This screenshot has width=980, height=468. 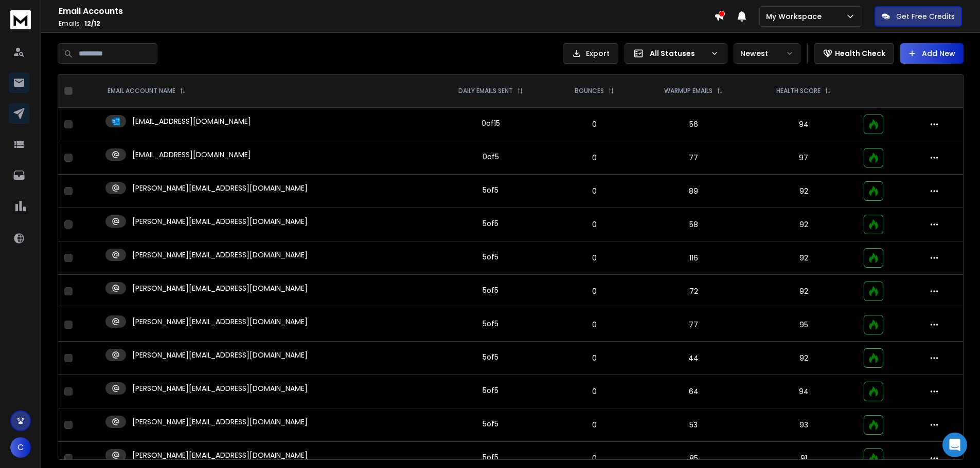 What do you see at coordinates (954, 445) in the screenshot?
I see `div: Open Intercom Messenger` at bounding box center [954, 445].